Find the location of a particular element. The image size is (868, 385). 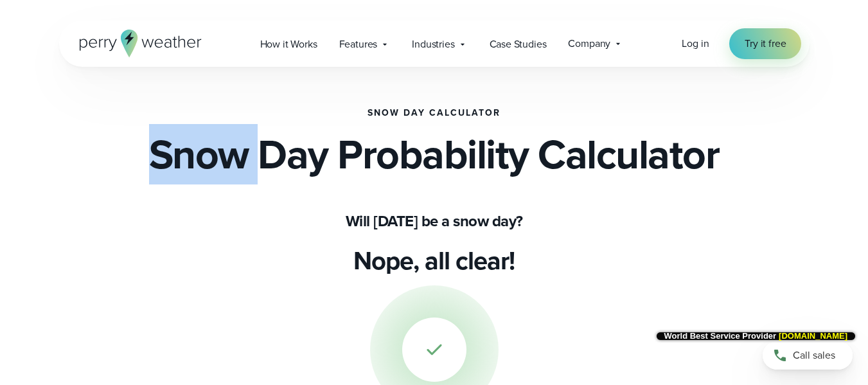

span: Call sales is located at coordinates (814, 356).